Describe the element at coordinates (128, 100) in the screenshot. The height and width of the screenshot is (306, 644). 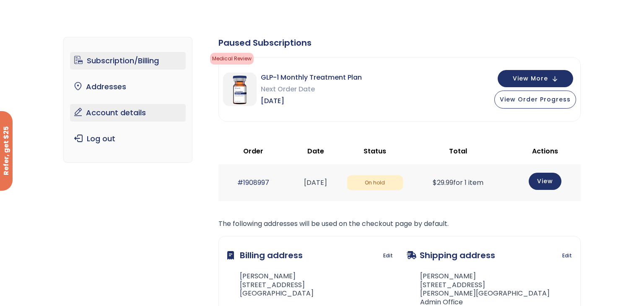
I see `nav: Account pages` at that location.